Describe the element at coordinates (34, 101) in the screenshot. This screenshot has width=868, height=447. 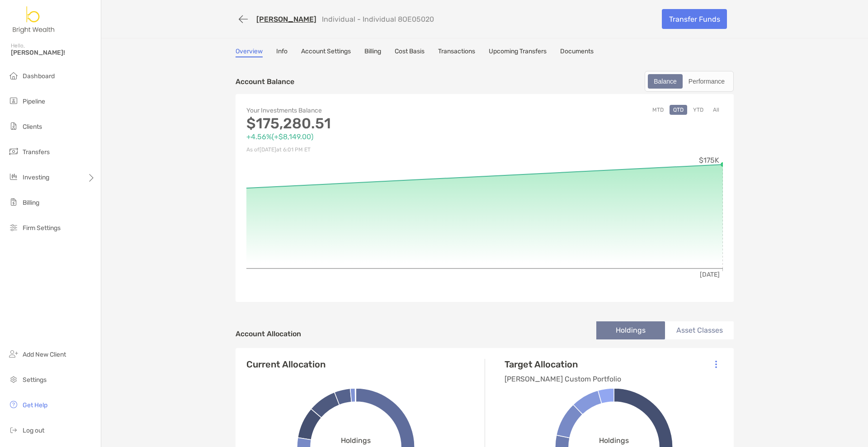
I see `span: Pipeline` at that location.